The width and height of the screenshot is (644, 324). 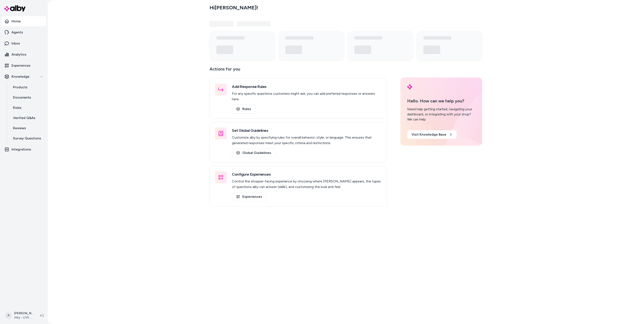 I want to click on a: Products, so click(x=27, y=87).